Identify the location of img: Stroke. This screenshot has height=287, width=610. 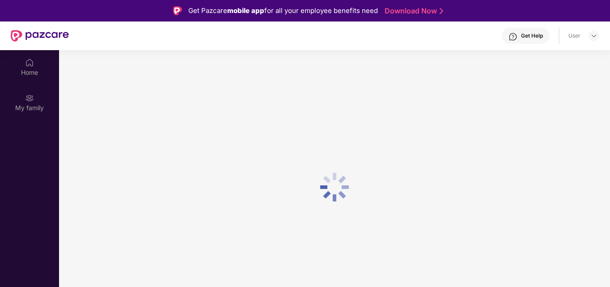
(441, 11).